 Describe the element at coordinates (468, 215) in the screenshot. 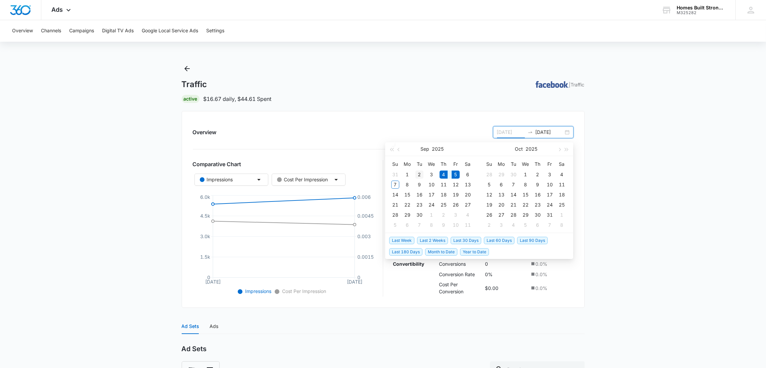

I see `td: 2025-10-04` at that location.